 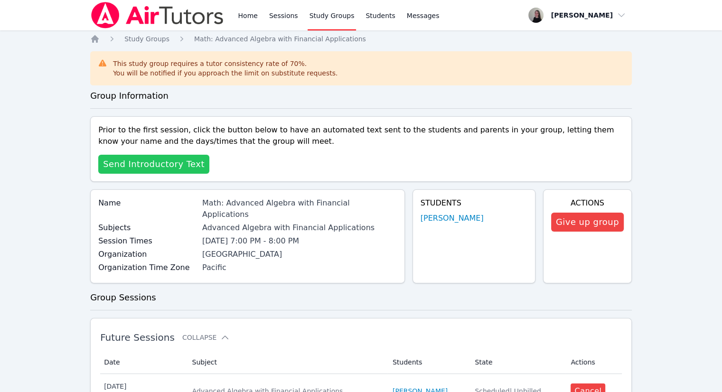 I want to click on label: Name, so click(x=147, y=203).